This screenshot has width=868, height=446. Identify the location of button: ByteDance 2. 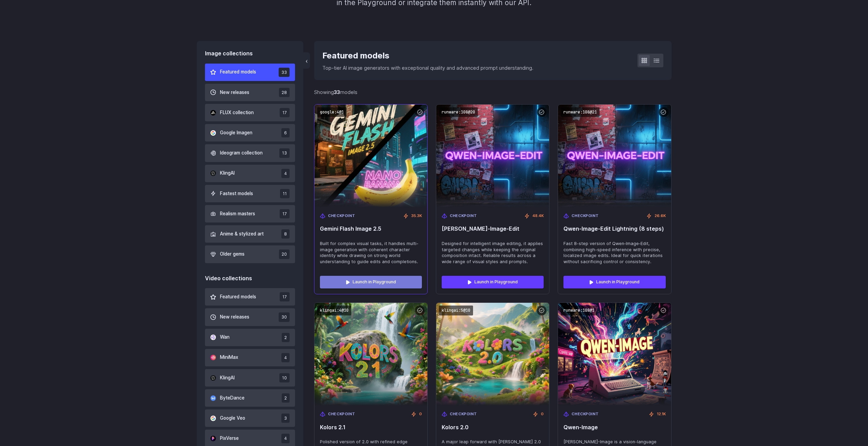
(250, 397).